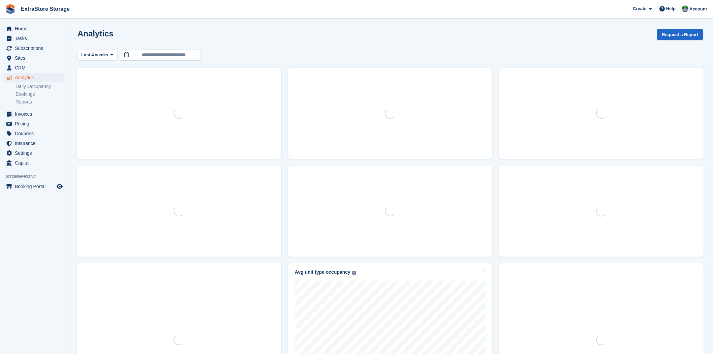 Image resolution: width=713 pixels, height=354 pixels. I want to click on span: Analytics, so click(35, 78).